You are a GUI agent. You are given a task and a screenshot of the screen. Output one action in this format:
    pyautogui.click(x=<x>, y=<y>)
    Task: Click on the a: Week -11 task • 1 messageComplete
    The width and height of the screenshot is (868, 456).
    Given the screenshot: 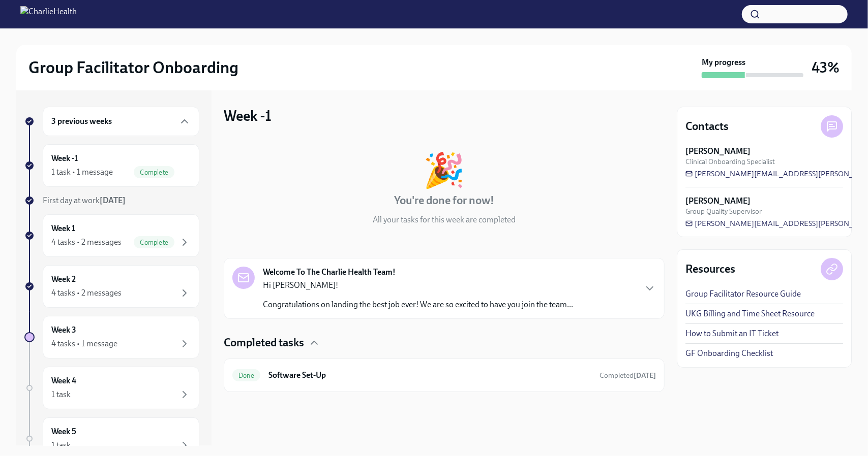 What is the action you would take?
    pyautogui.click(x=112, y=166)
    